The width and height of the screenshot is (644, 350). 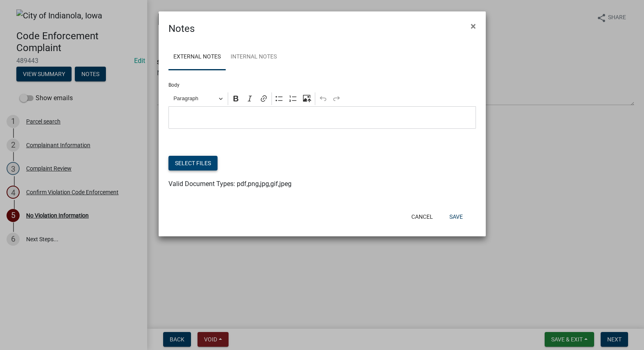 What do you see at coordinates (181, 29) in the screenshot?
I see `h4: Notes` at bounding box center [181, 29].